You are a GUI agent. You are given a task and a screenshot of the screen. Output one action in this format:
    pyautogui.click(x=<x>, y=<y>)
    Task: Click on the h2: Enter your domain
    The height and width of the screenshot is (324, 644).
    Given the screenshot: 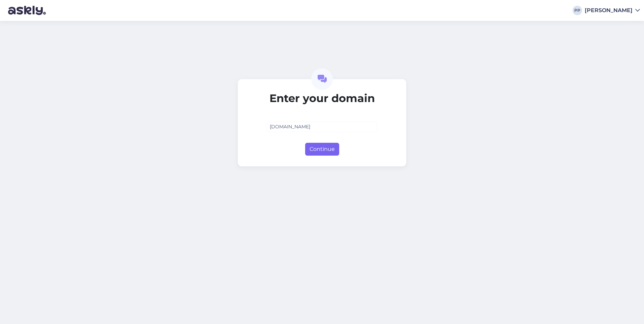 What is the action you would take?
    pyautogui.click(x=322, y=99)
    